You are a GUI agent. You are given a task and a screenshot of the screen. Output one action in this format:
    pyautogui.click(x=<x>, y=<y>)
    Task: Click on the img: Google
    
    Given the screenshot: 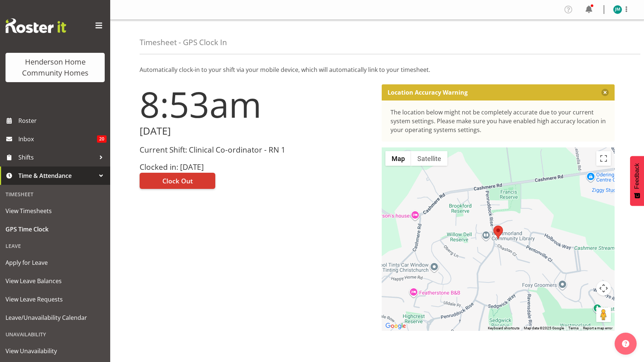 What is the action you would take?
    pyautogui.click(x=396, y=326)
    